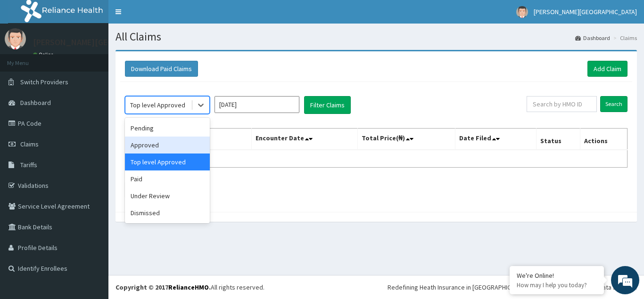 The height and width of the screenshot is (299, 644). Describe the element at coordinates (376, 37) in the screenshot. I see `h1: All Claims` at that location.